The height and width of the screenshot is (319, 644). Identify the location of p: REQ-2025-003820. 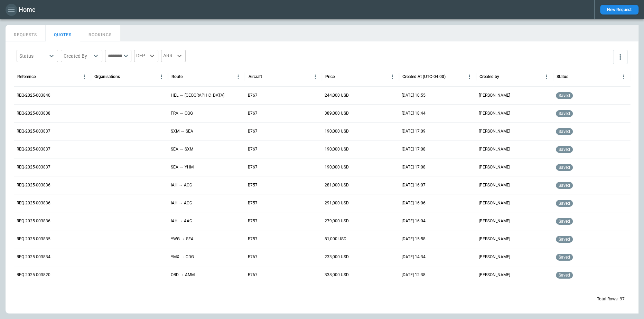
(33, 275).